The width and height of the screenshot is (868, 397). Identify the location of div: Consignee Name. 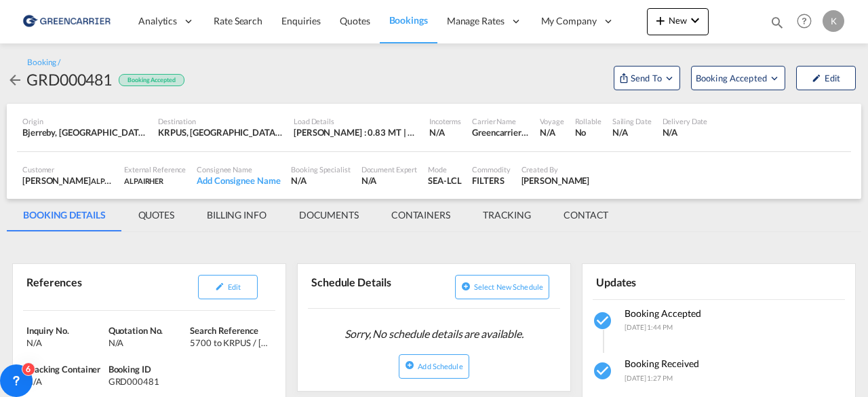
(238, 169).